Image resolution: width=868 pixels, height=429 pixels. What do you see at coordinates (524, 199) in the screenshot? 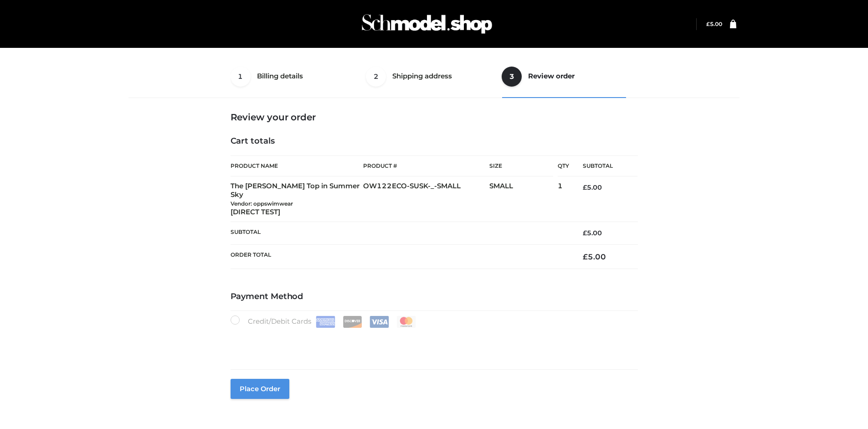
I see `td: SMALL` at bounding box center [524, 199].